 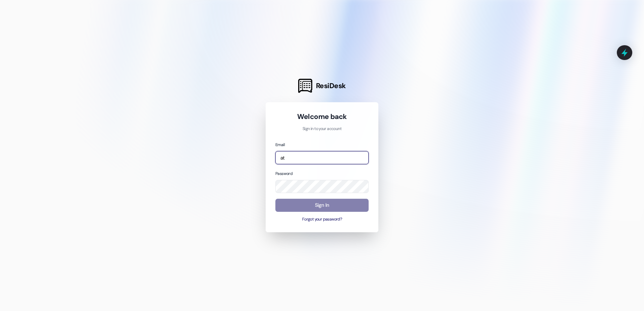 I want to click on span: ResiDesk, so click(x=331, y=85).